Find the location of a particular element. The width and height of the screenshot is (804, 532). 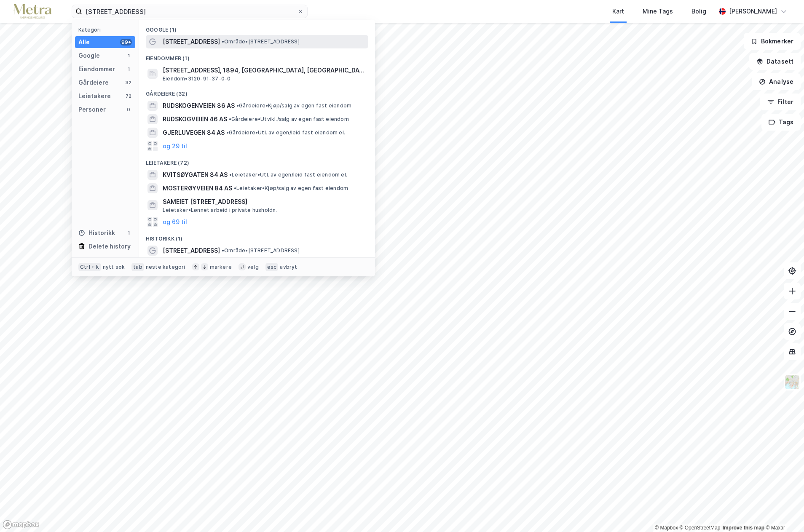

span: Gårdeiere • Utvikl./salg av egen fast eiendom is located at coordinates (288, 119).